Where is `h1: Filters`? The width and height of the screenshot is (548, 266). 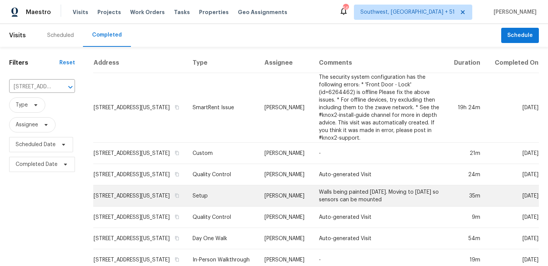 h1: Filters is located at coordinates (34, 63).